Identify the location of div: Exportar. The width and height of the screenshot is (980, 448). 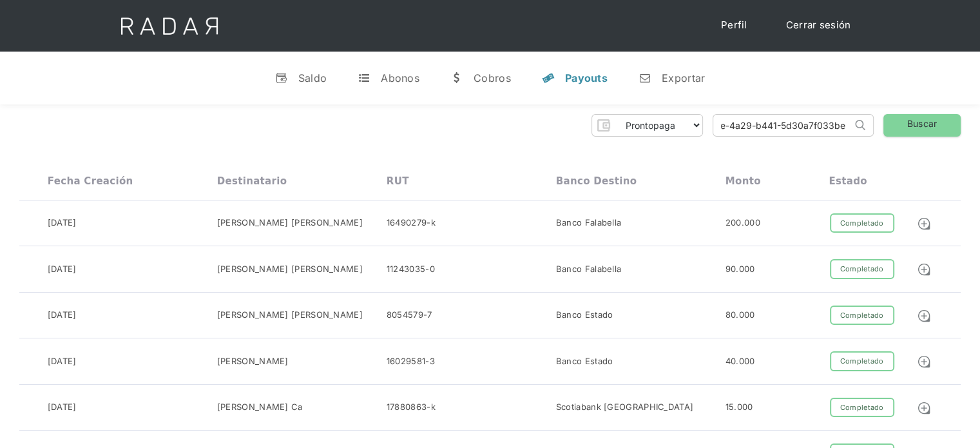
(683, 78).